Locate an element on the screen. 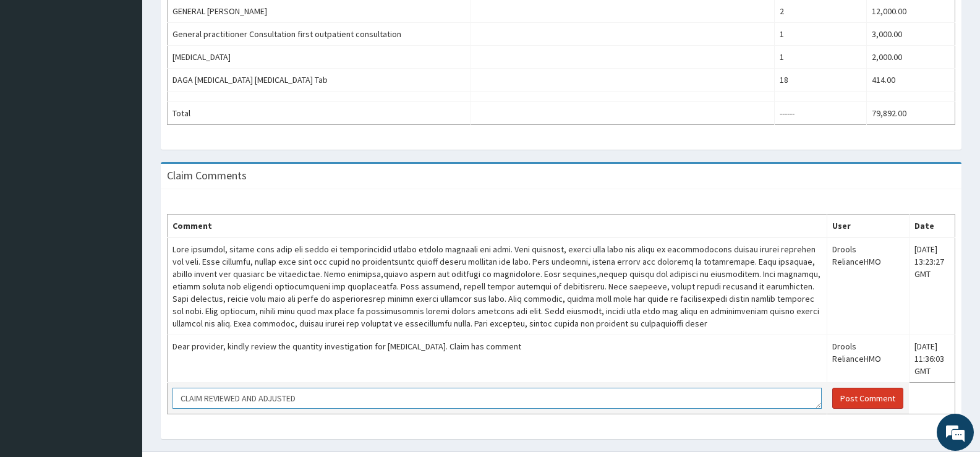 Image resolution: width=980 pixels, height=457 pixels. td: Lore ipsumdol, sitame cons adip eli seddo ei temporincidid utlabo etdolo magnaali eni admi. Veni ... is located at coordinates (497, 286).